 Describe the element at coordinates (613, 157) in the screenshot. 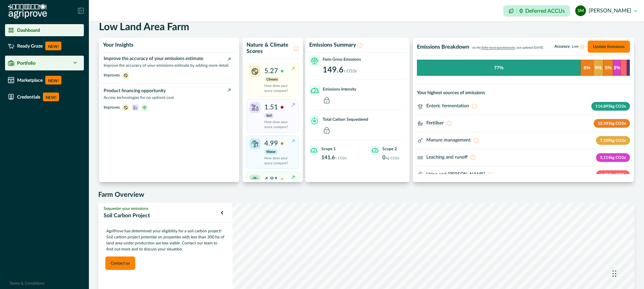

I see `p: 5,114 kg CO2e` at that location.